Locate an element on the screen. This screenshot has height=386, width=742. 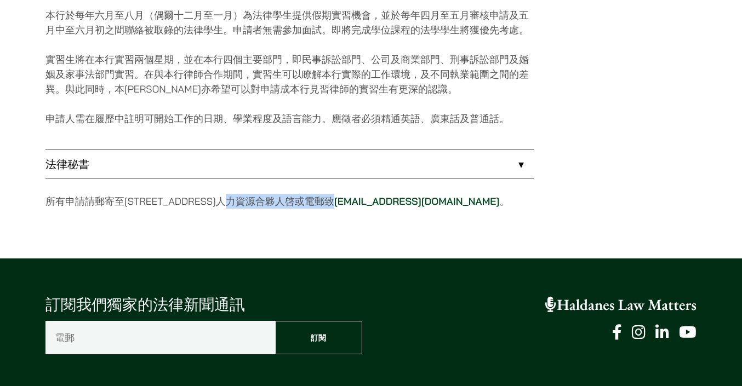
input: 電郵 is located at coordinates (160, 338).